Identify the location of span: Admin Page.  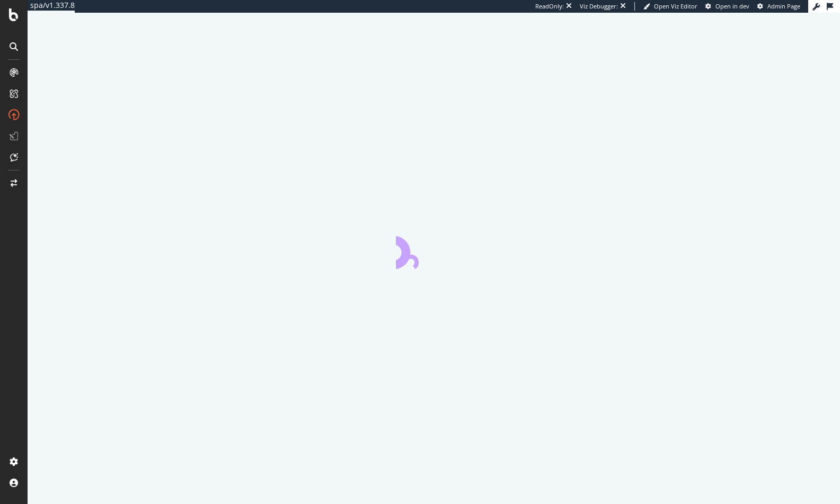
(784, 6).